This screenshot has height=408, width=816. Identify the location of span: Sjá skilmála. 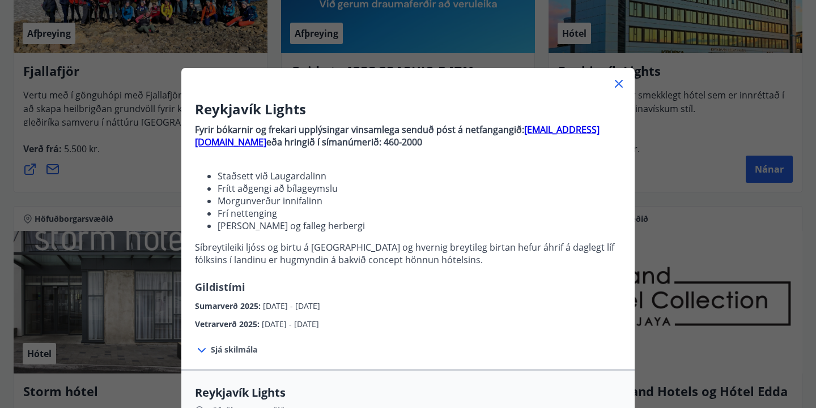
(234, 350).